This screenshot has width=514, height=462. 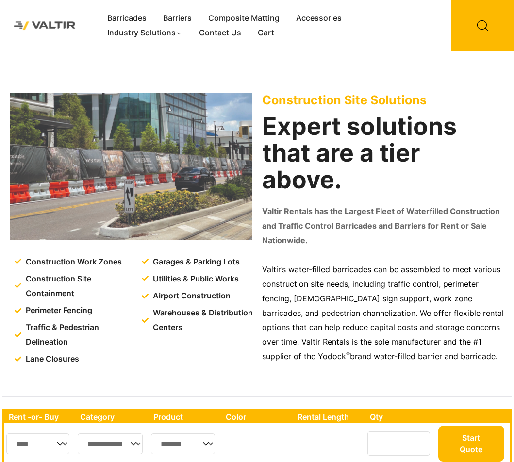 I want to click on p: Valtir Rentals has the Largest Fleet of Waterfilled Construction and Traffic Control Barricades a..., so click(x=384, y=226).